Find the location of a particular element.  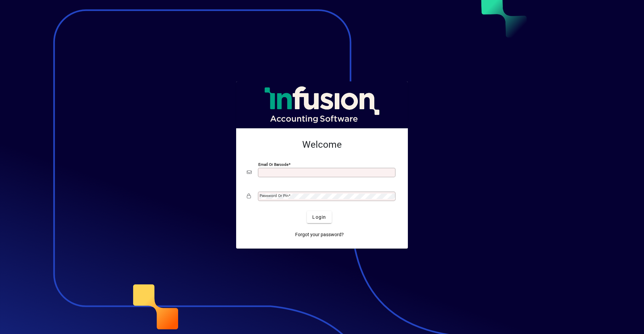

button: Login is located at coordinates (319, 217).